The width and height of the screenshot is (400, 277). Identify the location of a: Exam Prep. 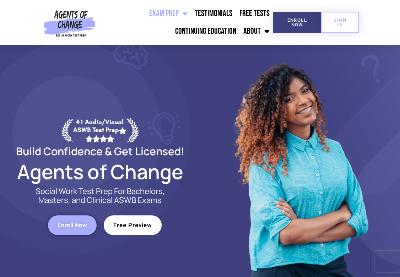
(169, 14).